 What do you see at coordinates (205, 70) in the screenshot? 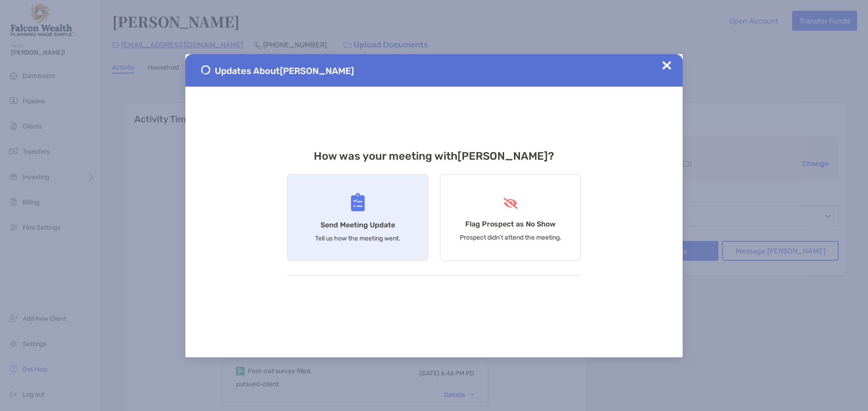
I see `img: Send Meeting Update 1` at bounding box center [205, 70].